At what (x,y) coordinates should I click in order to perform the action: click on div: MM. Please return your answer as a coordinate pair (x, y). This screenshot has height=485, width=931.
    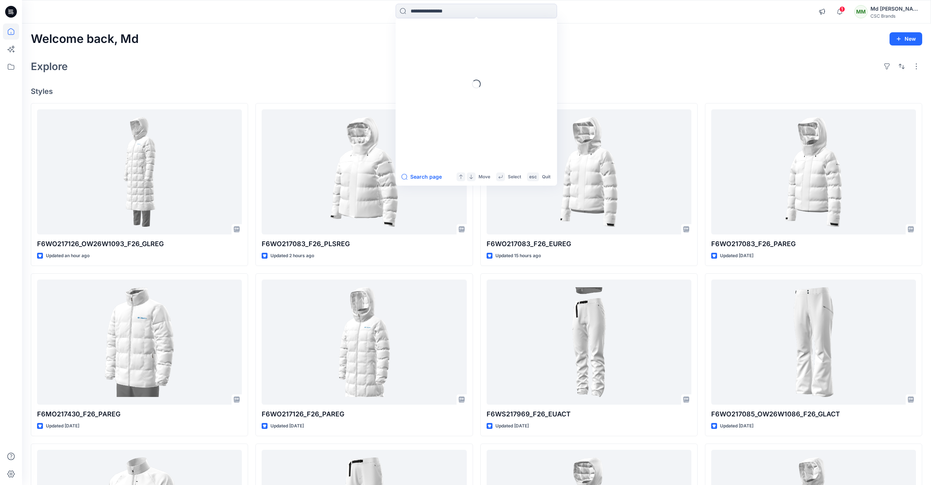
    Looking at the image, I should click on (861, 12).